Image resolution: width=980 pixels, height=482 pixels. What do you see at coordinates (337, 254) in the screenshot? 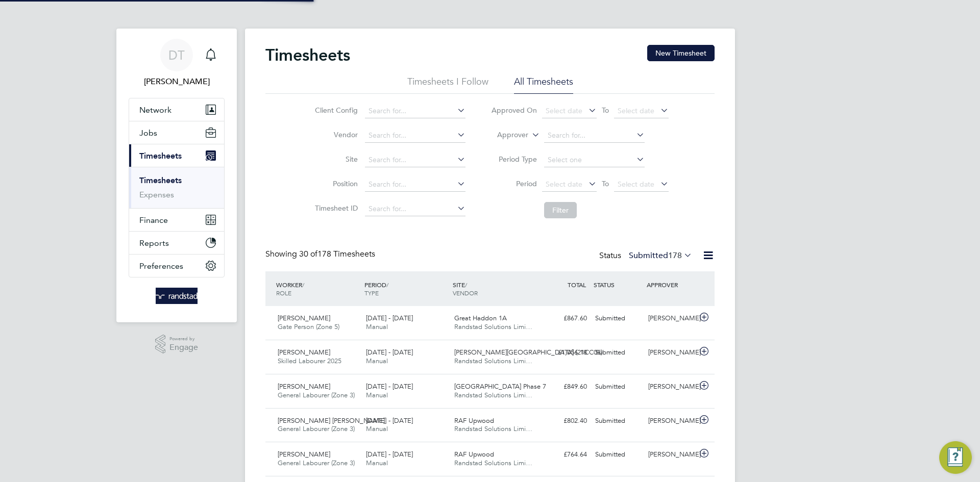
I see `span: 178 Timesheets` at bounding box center [337, 254].